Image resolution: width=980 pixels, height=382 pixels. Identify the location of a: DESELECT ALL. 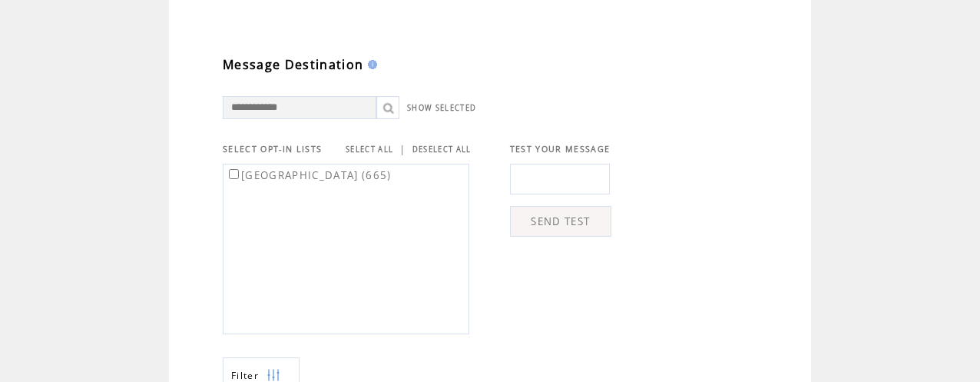
(442, 149).